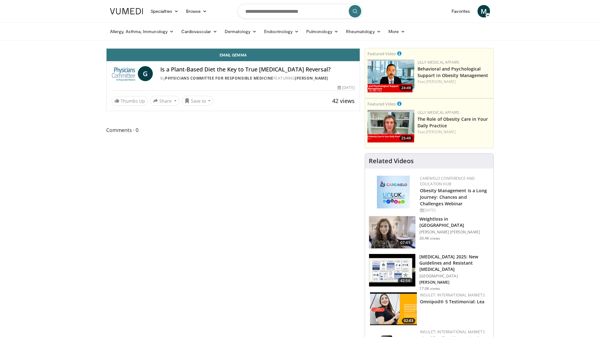 The width and height of the screenshot is (600, 337). I want to click on span: 42 views, so click(343, 101).